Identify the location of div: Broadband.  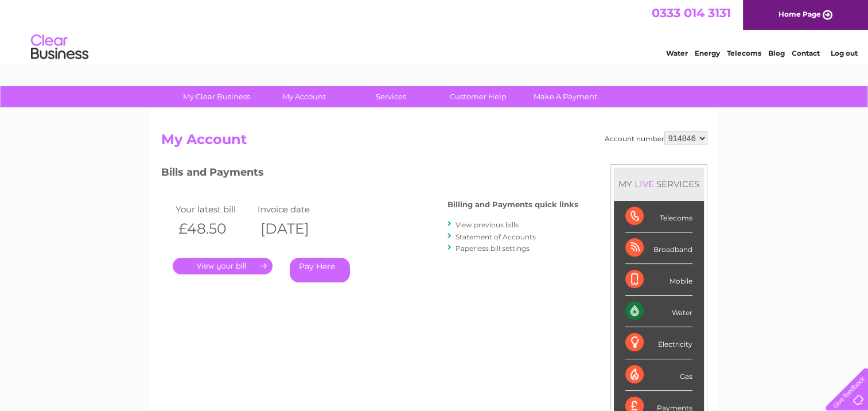
(658, 248).